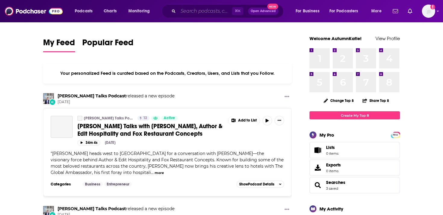 The width and height of the screenshot is (443, 215). What do you see at coordinates (89, 143) in the screenshot?
I see `button: 34m 4s` at bounding box center [89, 143].